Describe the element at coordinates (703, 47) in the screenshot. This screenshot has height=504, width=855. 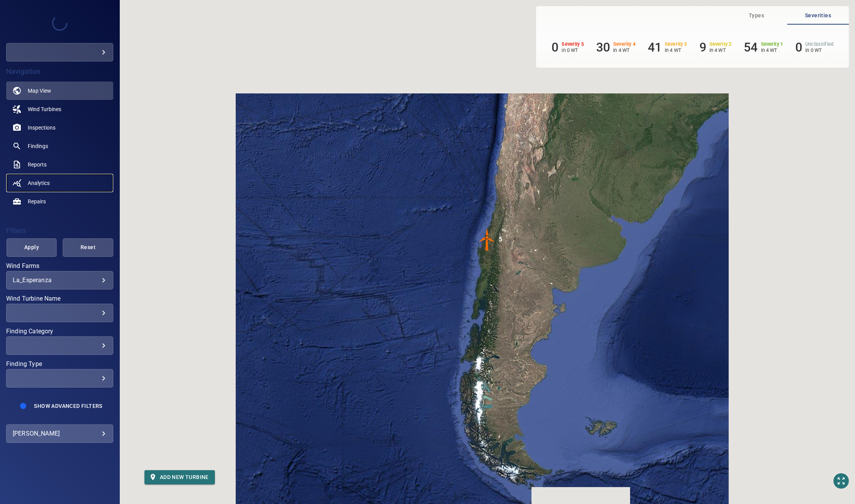
I see `h6: 9` at that location.